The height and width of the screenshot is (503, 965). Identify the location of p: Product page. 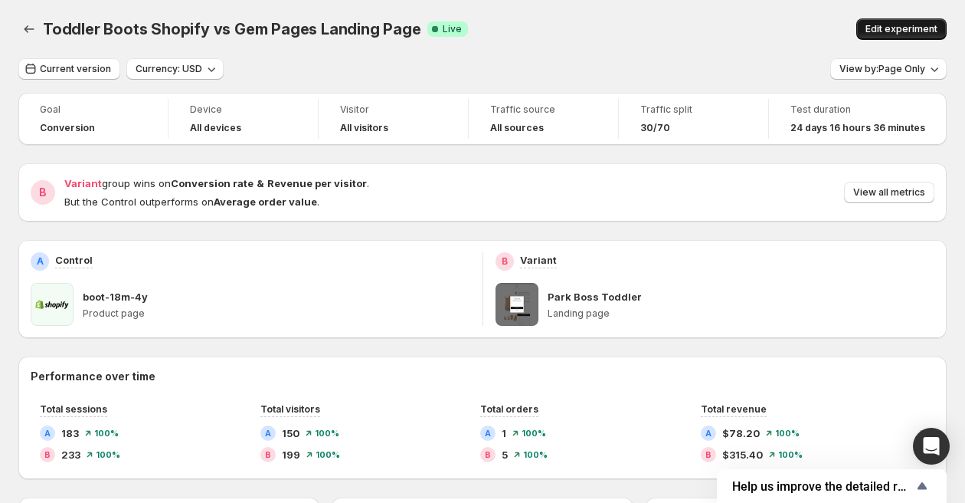
(277, 313).